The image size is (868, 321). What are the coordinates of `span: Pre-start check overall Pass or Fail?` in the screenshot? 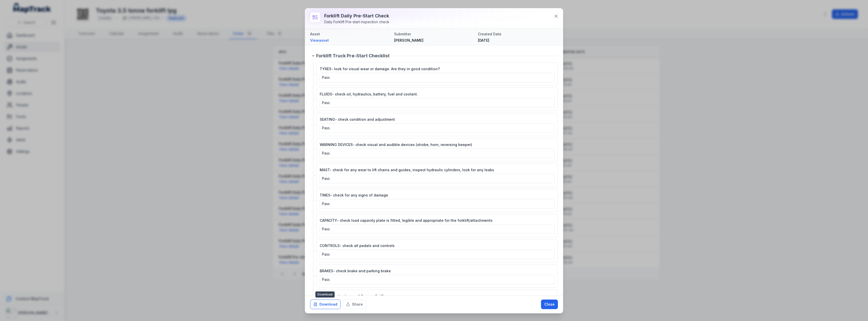 It's located at (351, 296).